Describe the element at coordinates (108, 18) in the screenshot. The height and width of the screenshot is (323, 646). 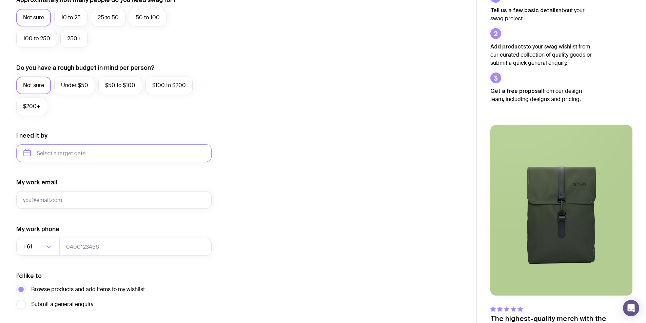
I see `label: 25 to 50` at that location.